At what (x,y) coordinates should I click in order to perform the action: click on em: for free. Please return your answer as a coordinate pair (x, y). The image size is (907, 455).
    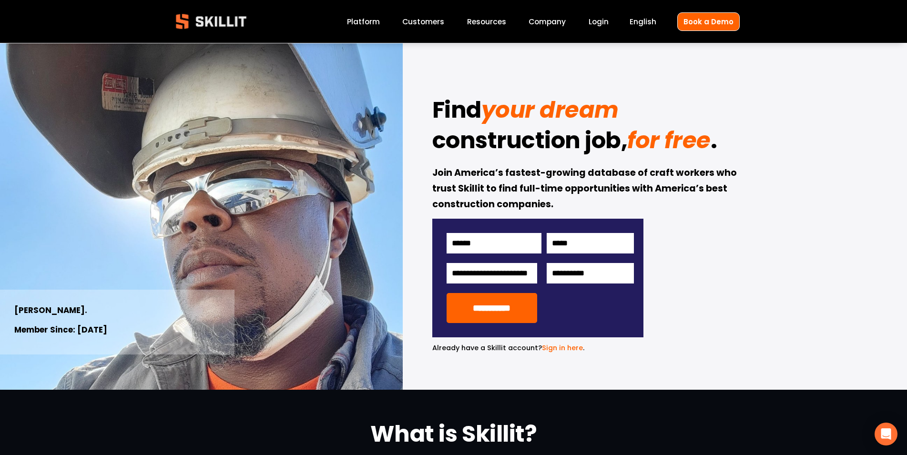
    Looking at the image, I should click on (669, 140).